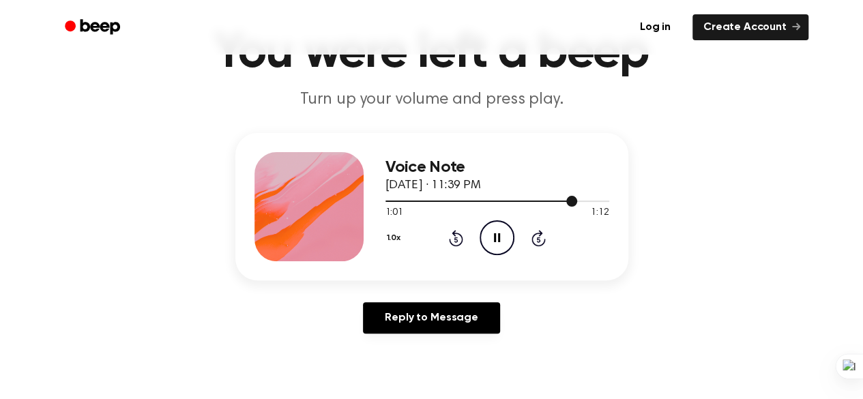 This screenshot has height=399, width=863. What do you see at coordinates (432, 100) in the screenshot?
I see `p: Turn up your volume and press play.` at bounding box center [432, 100].